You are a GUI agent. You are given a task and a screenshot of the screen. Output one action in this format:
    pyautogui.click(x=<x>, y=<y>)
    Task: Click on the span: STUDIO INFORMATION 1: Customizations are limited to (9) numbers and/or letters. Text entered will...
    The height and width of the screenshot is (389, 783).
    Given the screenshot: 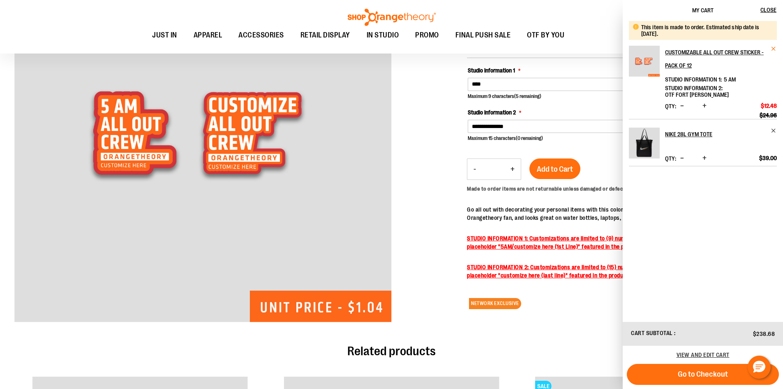 What is the action you would take?
    pyautogui.click(x=609, y=242)
    